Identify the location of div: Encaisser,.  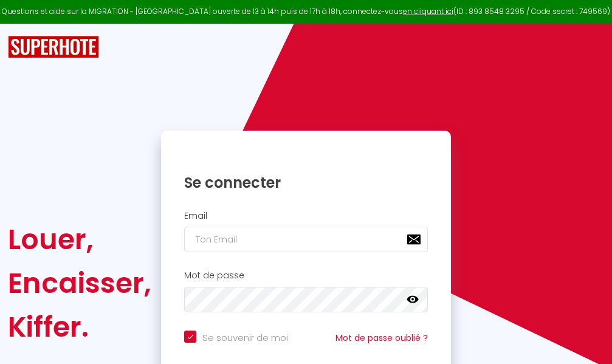
(80, 283).